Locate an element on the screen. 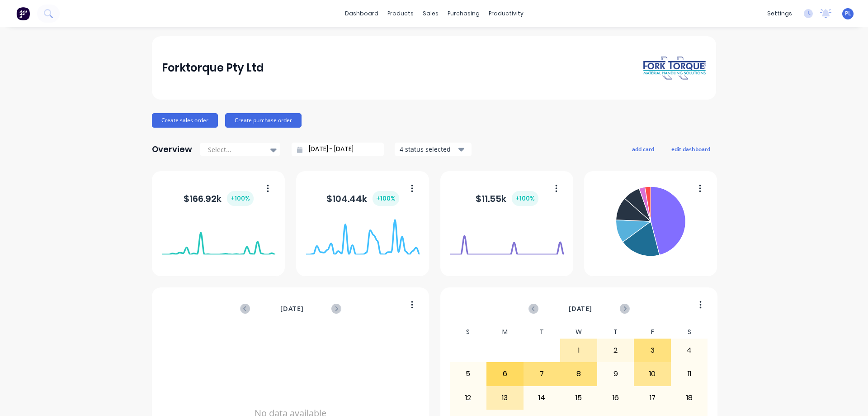  button: Create purchase order is located at coordinates (263, 120).